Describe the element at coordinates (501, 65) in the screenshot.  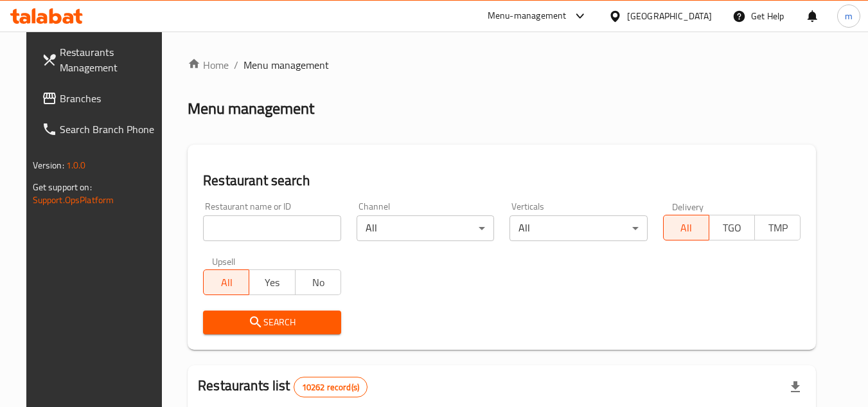
I see `nav: breadcrumb` at that location.